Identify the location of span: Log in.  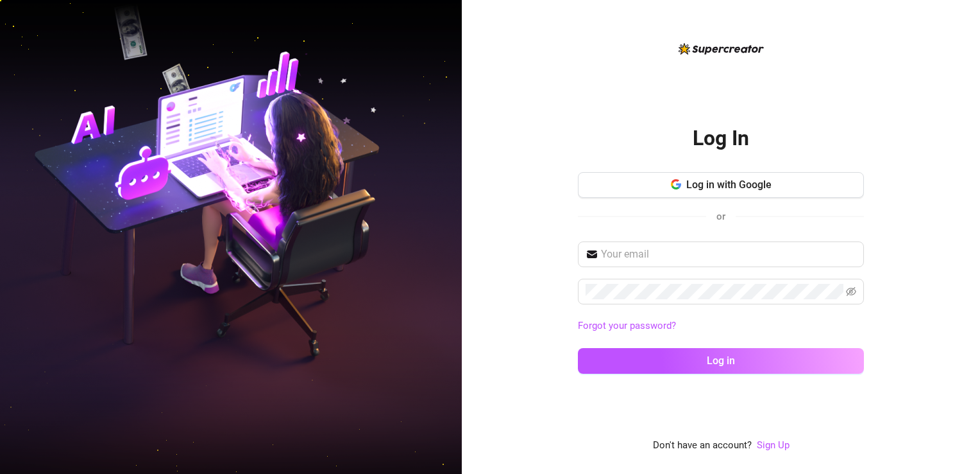
(721, 360).